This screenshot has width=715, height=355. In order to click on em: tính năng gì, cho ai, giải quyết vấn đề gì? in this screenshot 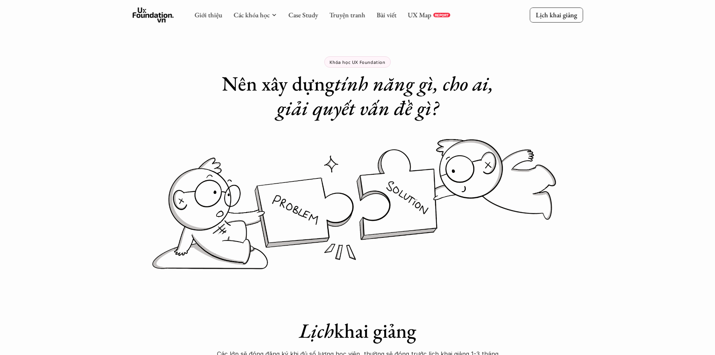, I will do `click(387, 95)`.